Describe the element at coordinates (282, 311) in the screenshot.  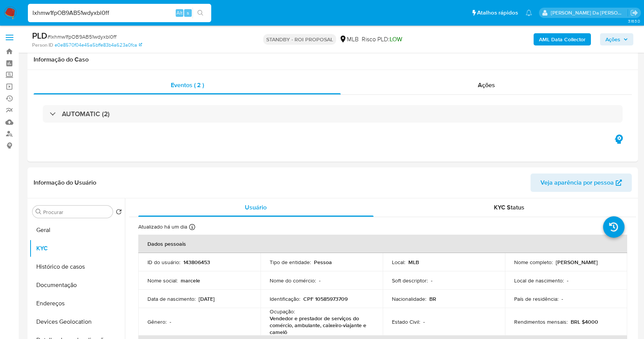
I see `p: Ocupação :` at that location.